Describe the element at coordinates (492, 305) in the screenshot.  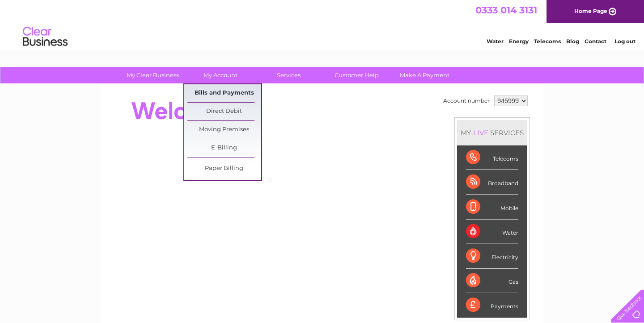
I see `div: Payments` at that location.